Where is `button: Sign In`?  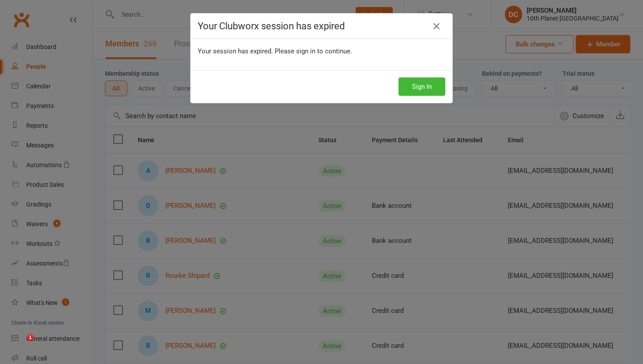 button: Sign In is located at coordinates (421, 87).